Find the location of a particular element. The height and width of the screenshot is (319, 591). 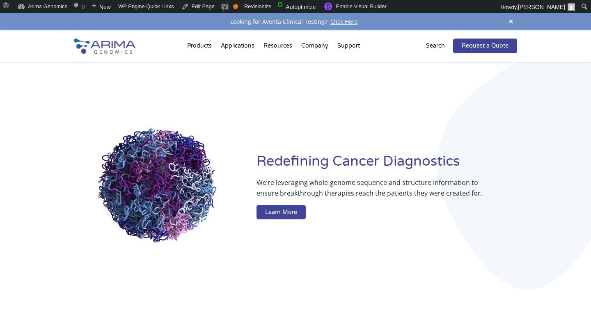

img: Arima-Genomics-logo is located at coordinates (105, 46).